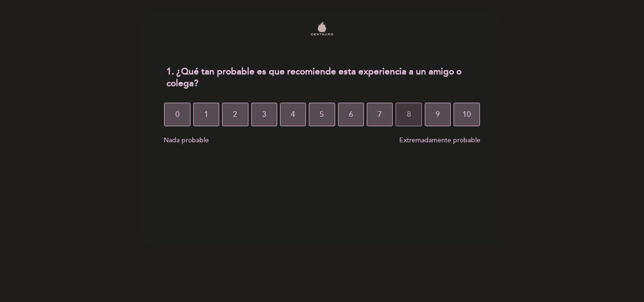 The image size is (644, 302). Describe the element at coordinates (322, 115) in the screenshot. I see `button: 5` at that location.